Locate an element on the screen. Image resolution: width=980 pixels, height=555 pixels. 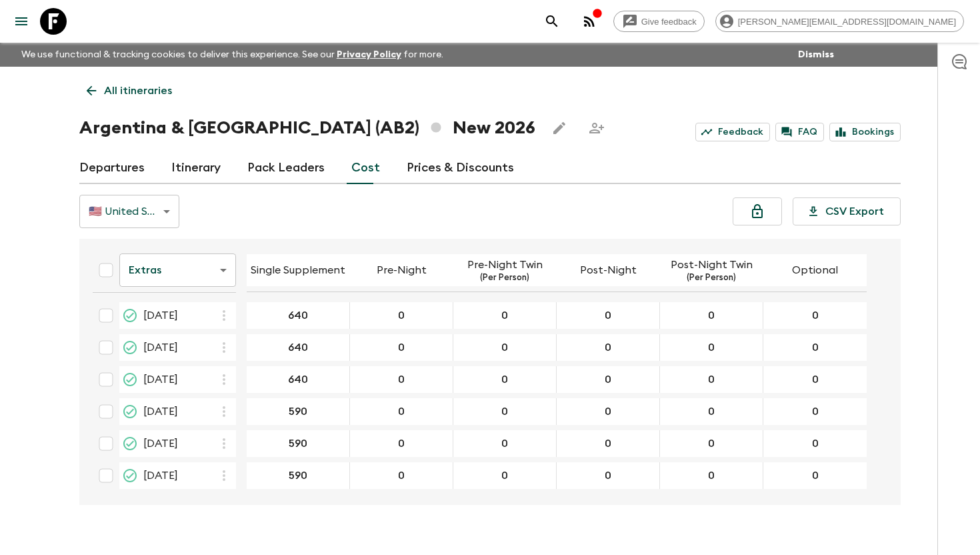
div: 20 Dec 2026; Optional is located at coordinates (815, 444).